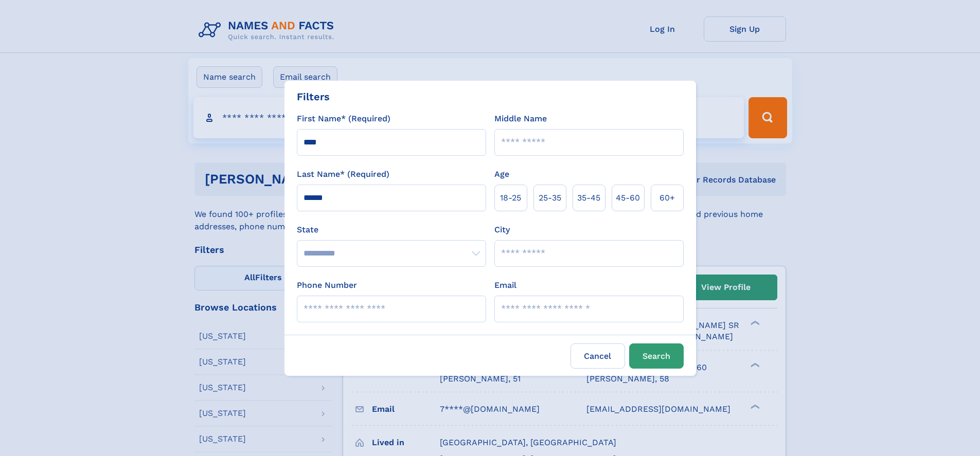 The height and width of the screenshot is (456, 980). I want to click on span: 18‑25, so click(511, 198).